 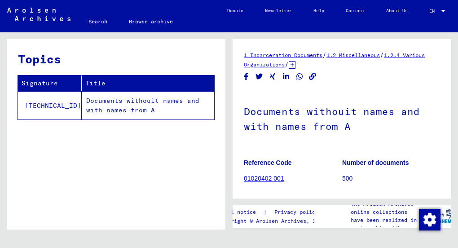 What do you see at coordinates (148, 105) in the screenshot?
I see `td: Documents withouit names and with names from A` at bounding box center [148, 105].